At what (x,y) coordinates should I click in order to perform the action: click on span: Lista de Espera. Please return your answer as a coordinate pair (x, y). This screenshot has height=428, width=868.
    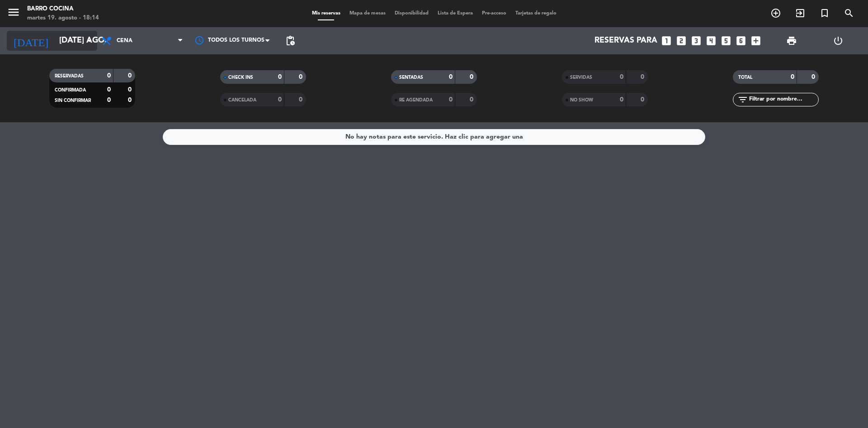
    Looking at the image, I should click on (455, 13).